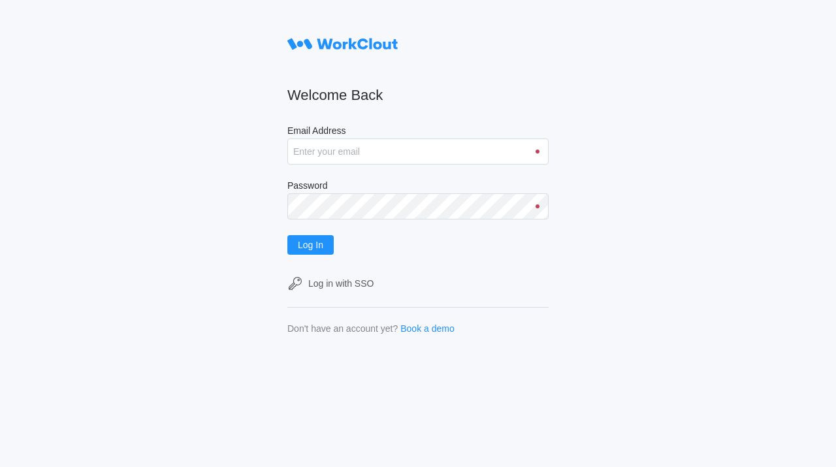 The image size is (836, 467). What do you see at coordinates (342, 328) in the screenshot?
I see `div: Don't have an account yet?` at bounding box center [342, 328].